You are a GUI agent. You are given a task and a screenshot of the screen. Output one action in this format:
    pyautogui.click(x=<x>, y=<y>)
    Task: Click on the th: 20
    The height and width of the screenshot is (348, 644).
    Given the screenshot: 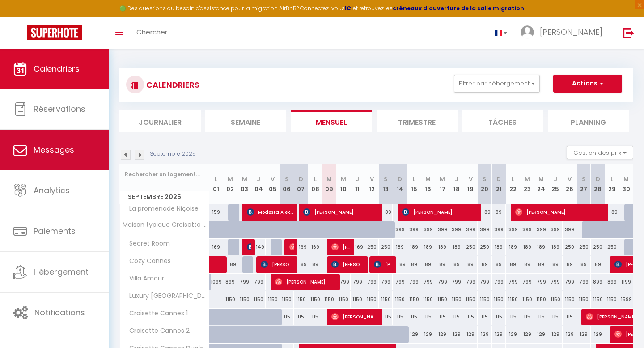 What is the action you would take?
    pyautogui.click(x=485, y=184)
    